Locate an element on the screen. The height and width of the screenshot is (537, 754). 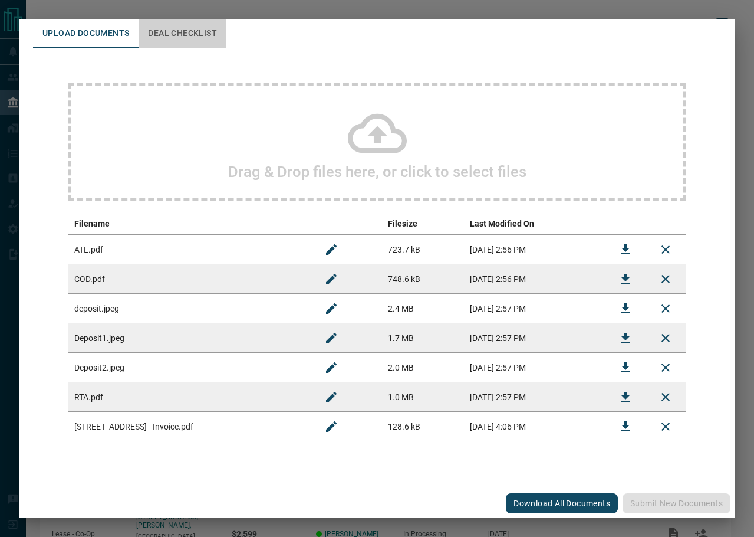
td: Deposit1.jpeg is located at coordinates (190, 338).